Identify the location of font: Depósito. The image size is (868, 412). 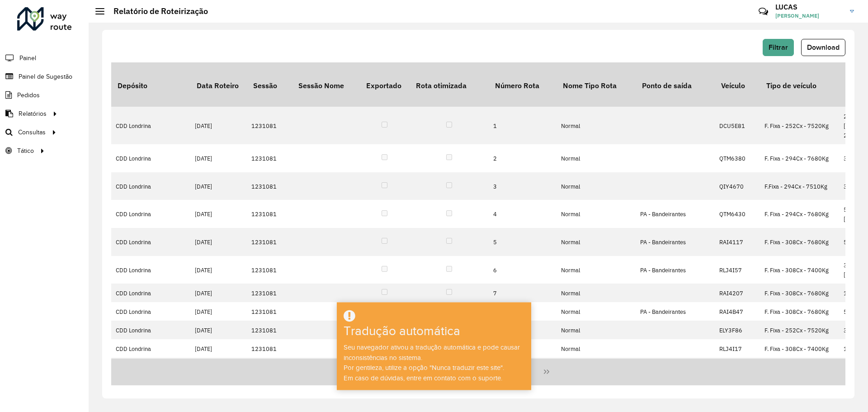
(132, 85).